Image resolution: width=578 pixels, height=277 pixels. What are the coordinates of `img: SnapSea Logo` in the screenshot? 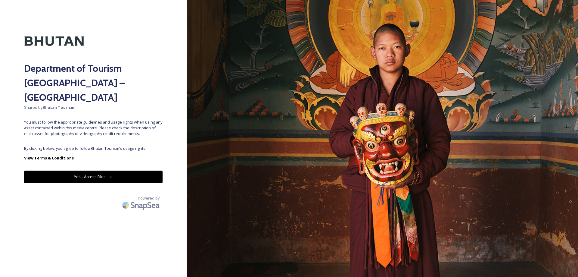 It's located at (141, 205).